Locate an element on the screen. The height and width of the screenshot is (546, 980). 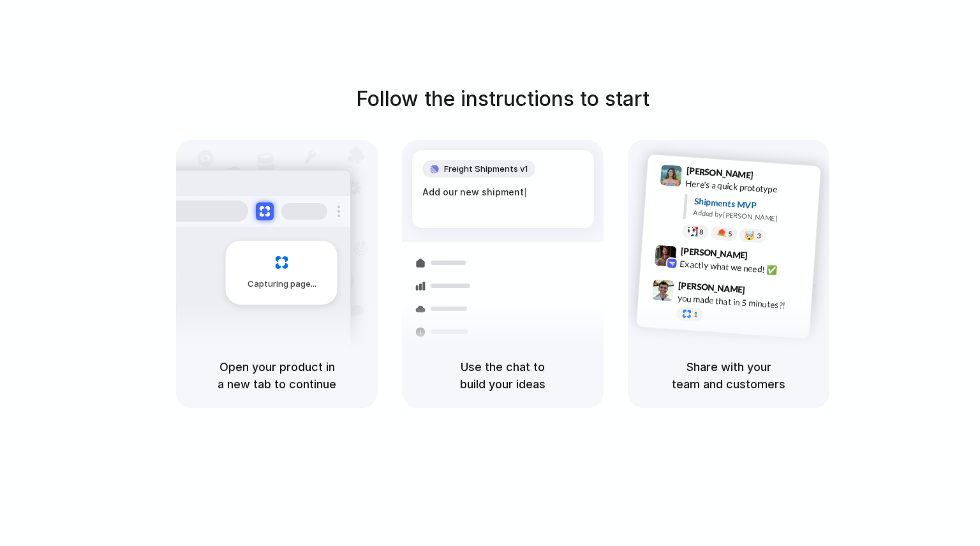
h5: Share with your team and customers is located at coordinates (728, 376).